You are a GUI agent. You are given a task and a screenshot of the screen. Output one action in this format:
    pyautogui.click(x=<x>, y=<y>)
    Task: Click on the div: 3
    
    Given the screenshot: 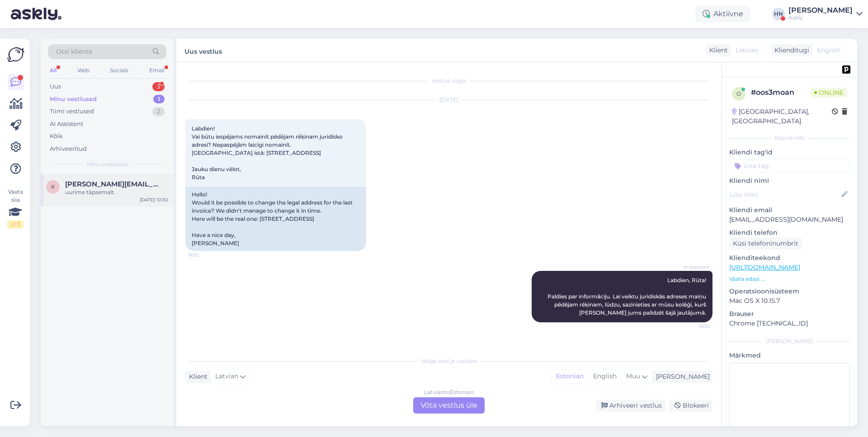 What is the action you would take?
    pyautogui.click(x=158, y=87)
    